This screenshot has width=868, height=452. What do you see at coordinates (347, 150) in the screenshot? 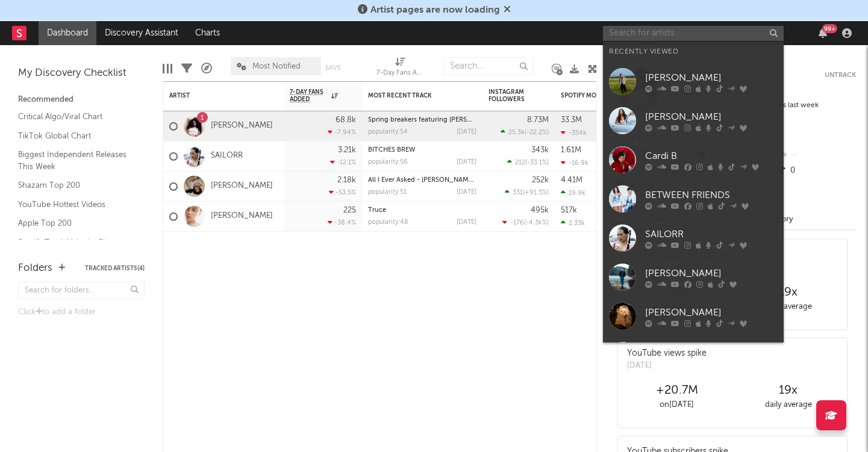
I see `div: 3.21k` at bounding box center [347, 150].